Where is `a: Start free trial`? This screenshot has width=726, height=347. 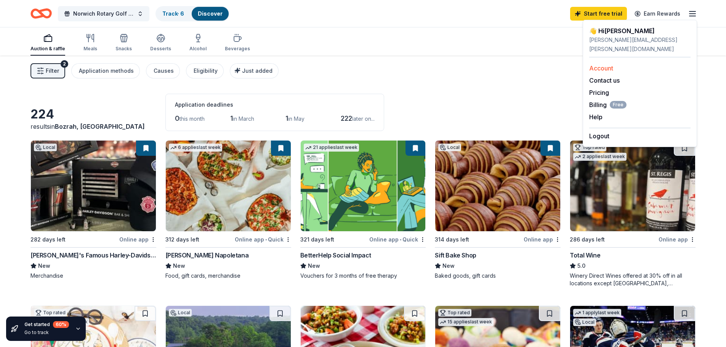
a: Start free trial is located at coordinates (598, 14).